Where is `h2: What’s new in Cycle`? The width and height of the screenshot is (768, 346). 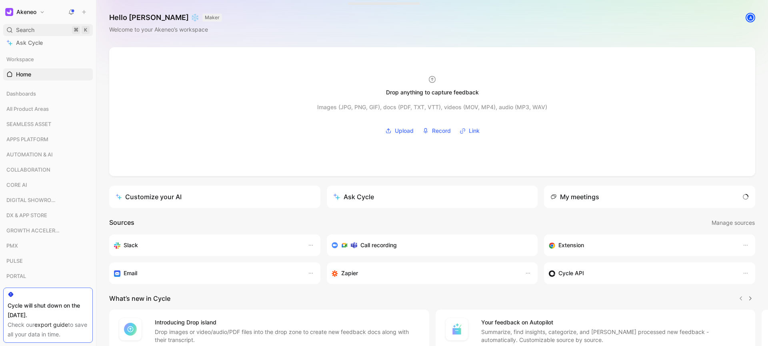 h2: What’s new in Cycle is located at coordinates (140, 298).